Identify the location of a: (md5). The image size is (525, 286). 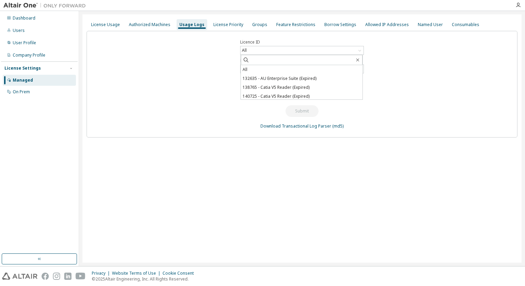
(337, 126).